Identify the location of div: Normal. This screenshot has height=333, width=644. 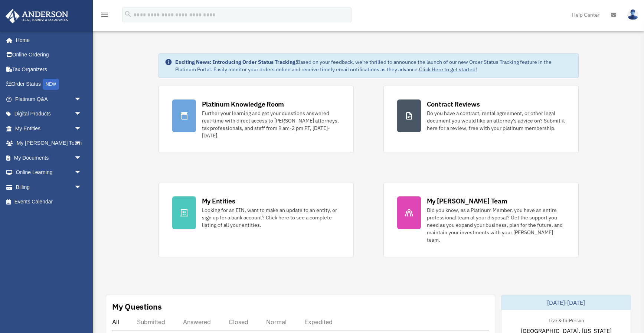
(276, 322).